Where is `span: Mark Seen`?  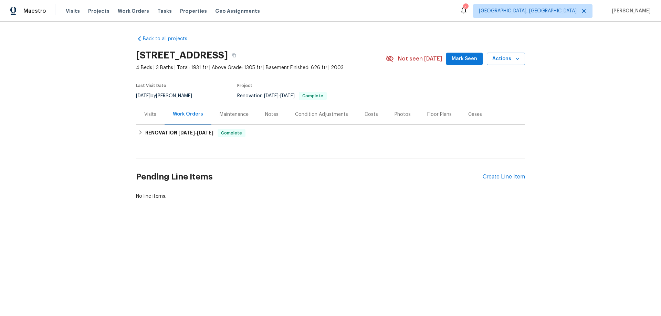
span: Mark Seen is located at coordinates (464, 59).